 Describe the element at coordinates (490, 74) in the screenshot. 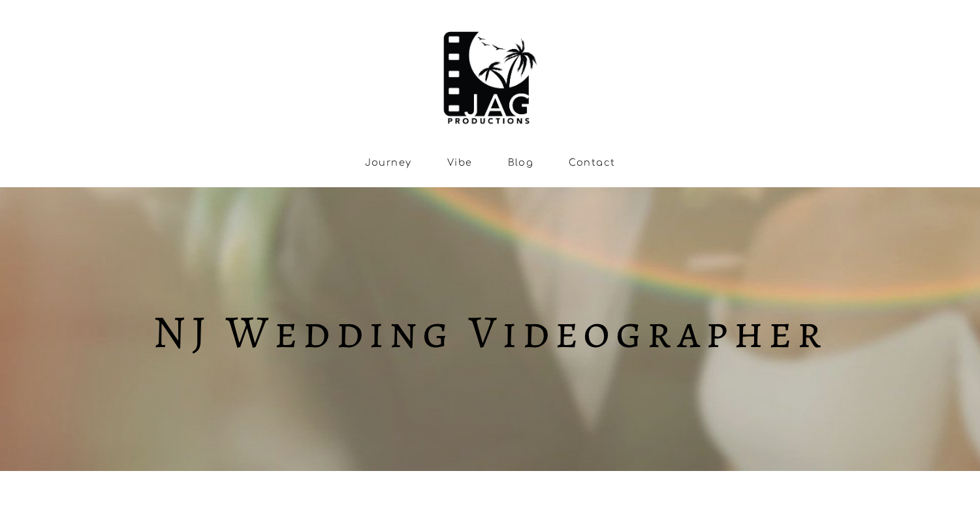

I see `img: NJ Wedding Videographer | JAG Productions` at that location.